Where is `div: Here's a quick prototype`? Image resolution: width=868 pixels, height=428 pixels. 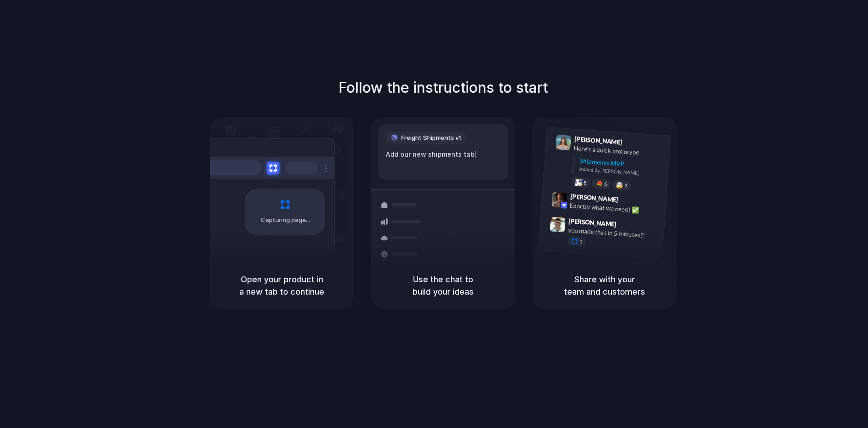 div: Here's a quick prototype is located at coordinates (620, 151).